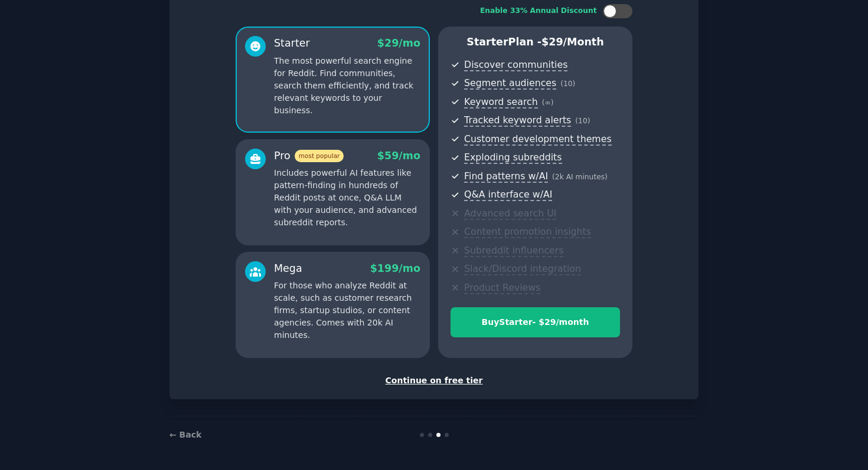  Describe the element at coordinates (508, 195) in the screenshot. I see `span: Q&A interface w/AI` at that location.